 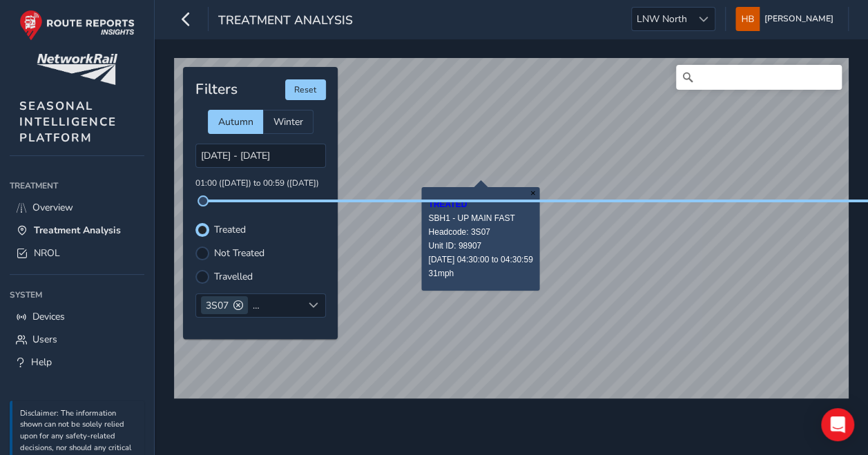 I want to click on span: Winter, so click(x=288, y=122).